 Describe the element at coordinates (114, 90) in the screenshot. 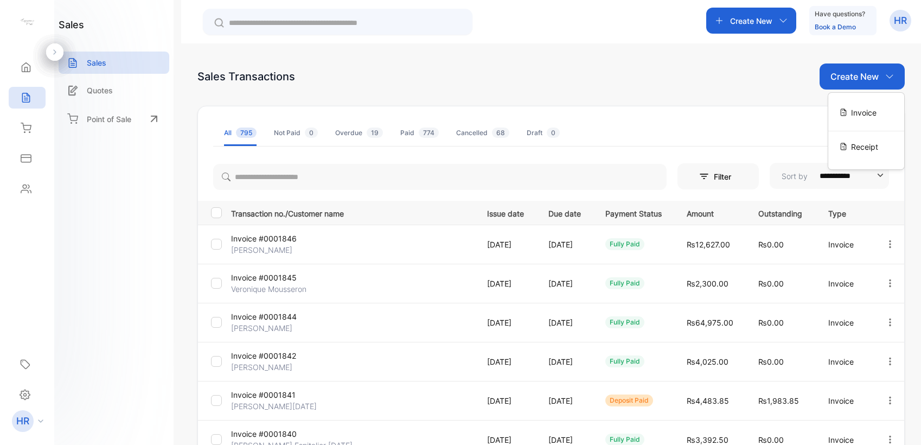

I see `a: Quotes` at that location.